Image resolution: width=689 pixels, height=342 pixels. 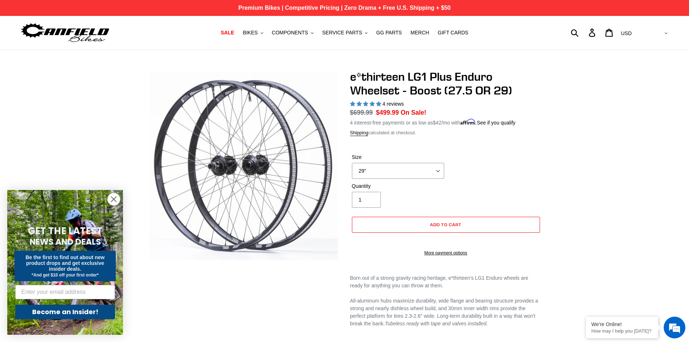 I want to click on span: GG PARTS, so click(x=389, y=33).